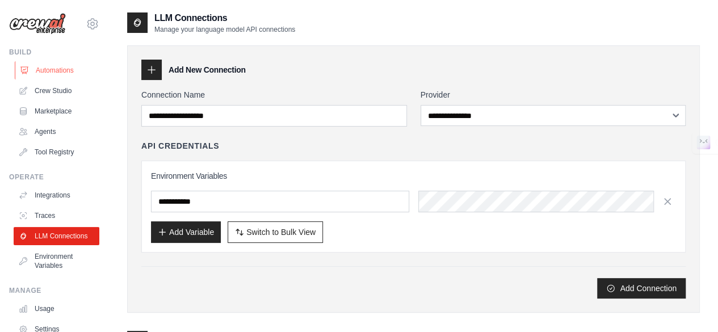  I want to click on h4: API Credentials, so click(180, 146).